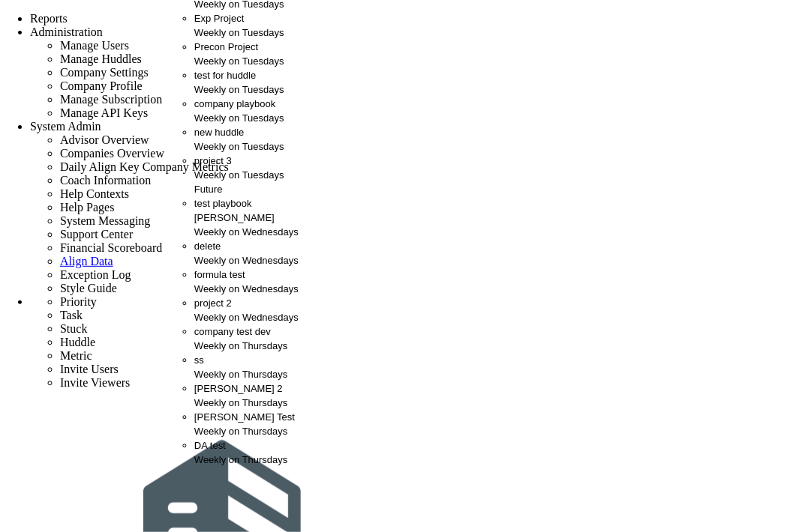 This screenshot has height=532, width=799. What do you see at coordinates (213, 303) in the screenshot?
I see `span: project 2` at bounding box center [213, 303].